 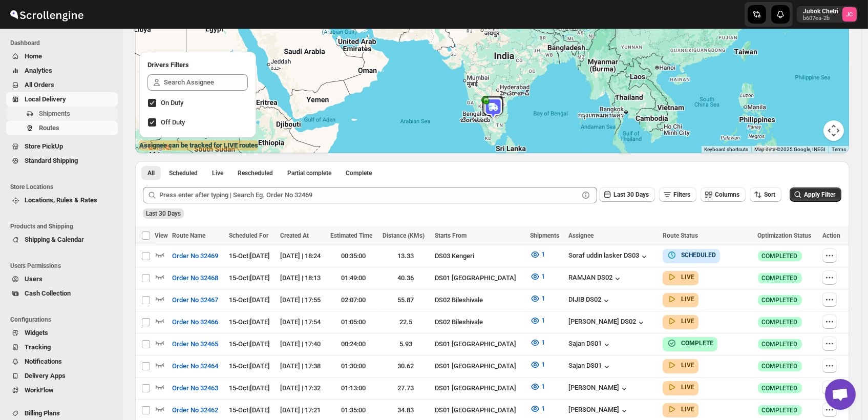 What do you see at coordinates (173, 122) in the screenshot?
I see `span: Off Duty` at bounding box center [173, 122].